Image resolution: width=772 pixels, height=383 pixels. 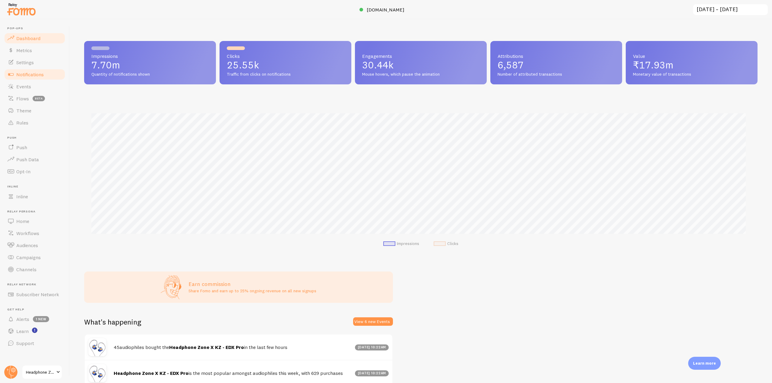 What do you see at coordinates (35, 221) in the screenshot?
I see `a: Home` at bounding box center [35, 221].